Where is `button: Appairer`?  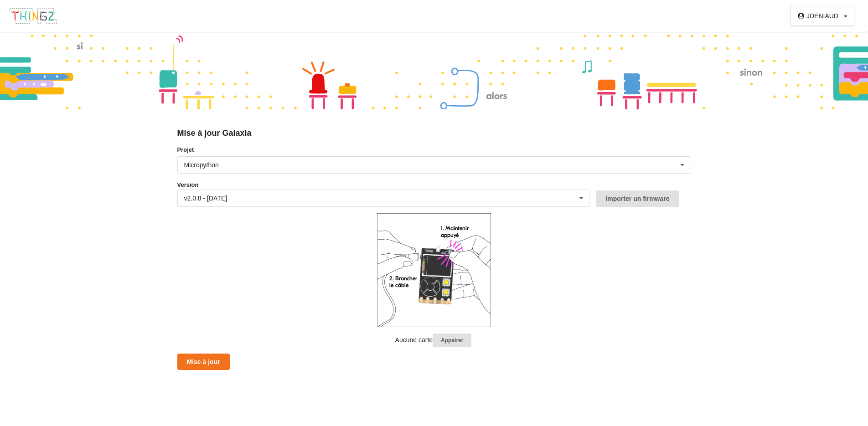 button: Appairer is located at coordinates (452, 340).